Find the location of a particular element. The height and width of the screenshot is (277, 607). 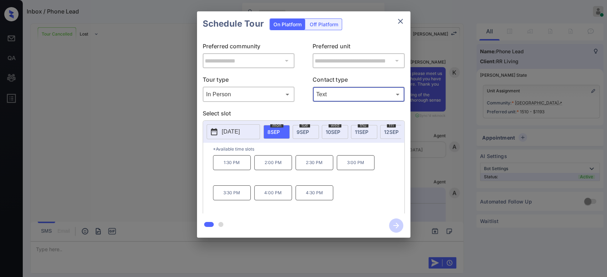

p: 3:30 PM is located at coordinates (232, 193).